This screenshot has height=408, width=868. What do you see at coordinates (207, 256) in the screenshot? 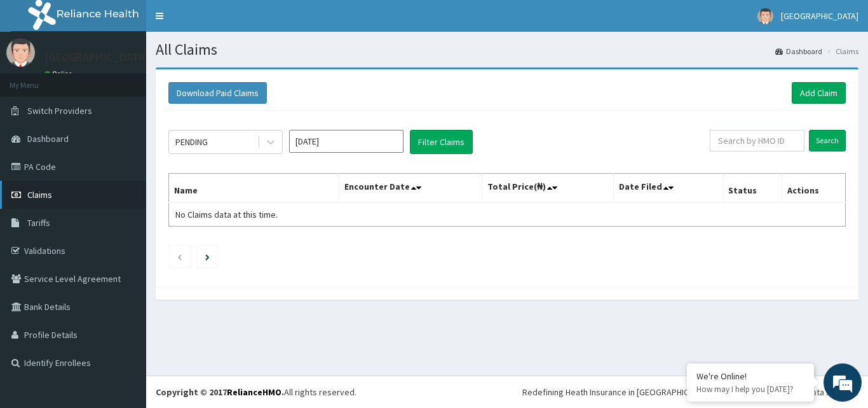
I see `a: Next page` at bounding box center [207, 256].